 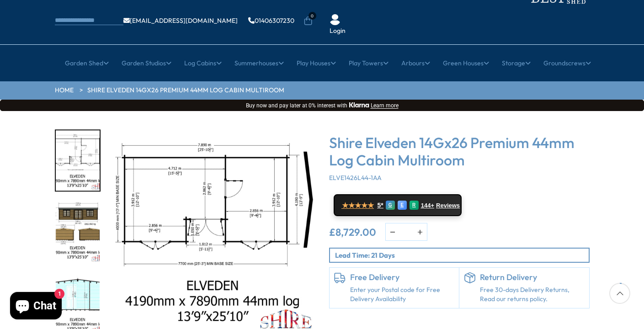 I want to click on a: Storage, so click(x=516, y=63).